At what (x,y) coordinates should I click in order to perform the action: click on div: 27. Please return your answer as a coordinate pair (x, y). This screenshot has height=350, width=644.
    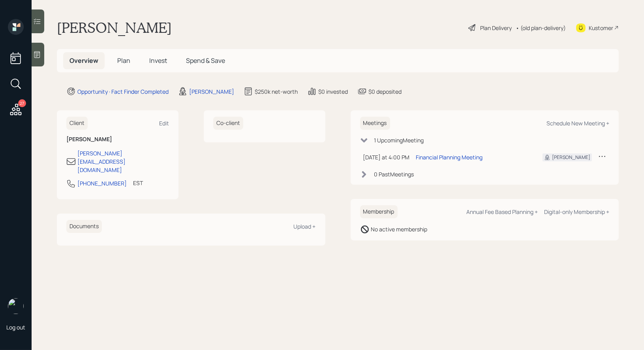
    Looking at the image, I should click on (22, 103).